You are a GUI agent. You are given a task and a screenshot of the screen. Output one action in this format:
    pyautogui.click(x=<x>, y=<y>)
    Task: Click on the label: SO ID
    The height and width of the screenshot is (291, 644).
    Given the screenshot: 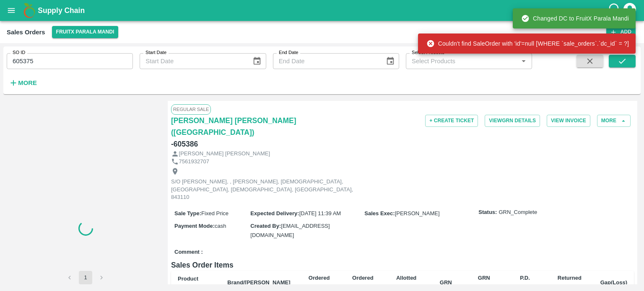 What is the action you would take?
    pyautogui.click(x=19, y=53)
    